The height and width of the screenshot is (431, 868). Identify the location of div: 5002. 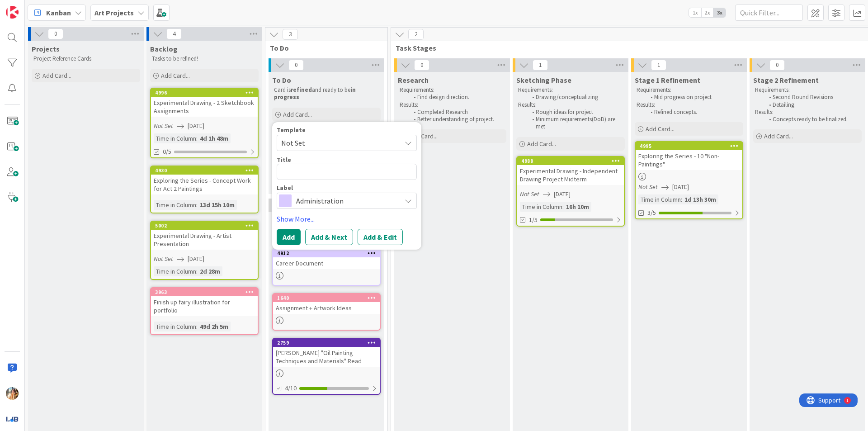
(206, 226).